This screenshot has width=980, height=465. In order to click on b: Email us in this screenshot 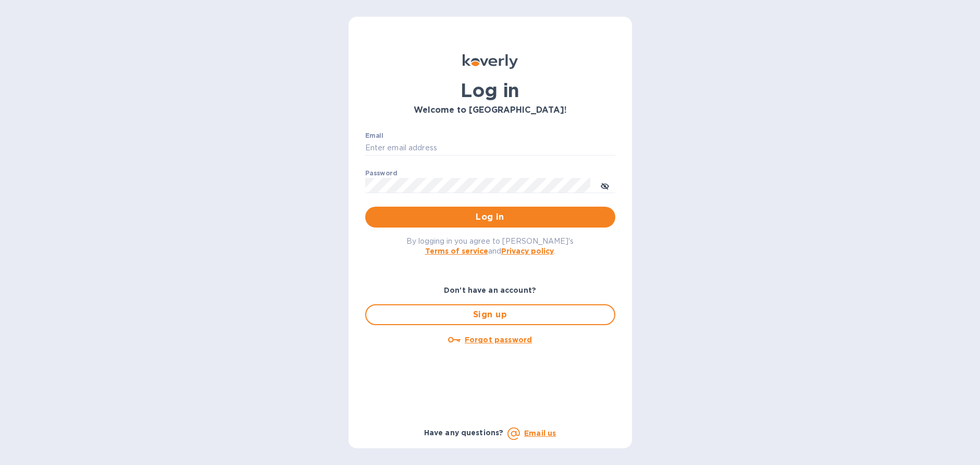, I will do `click(540, 433)`.